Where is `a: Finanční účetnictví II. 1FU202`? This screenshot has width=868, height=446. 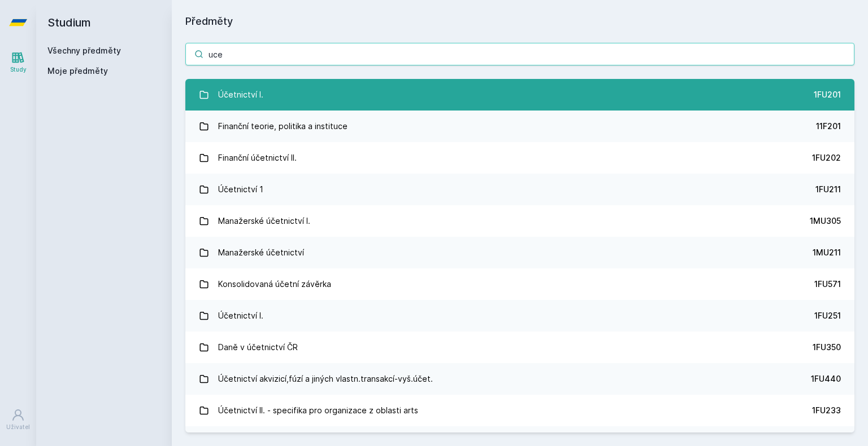
a: Finanční účetnictví II. 1FU202 is located at coordinates (520, 158).